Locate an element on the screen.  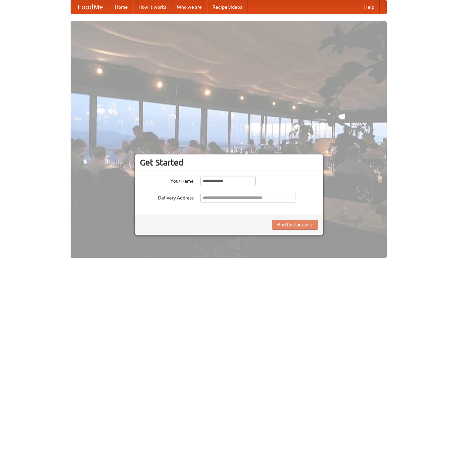
a: Recipe videos is located at coordinates (228, 7).